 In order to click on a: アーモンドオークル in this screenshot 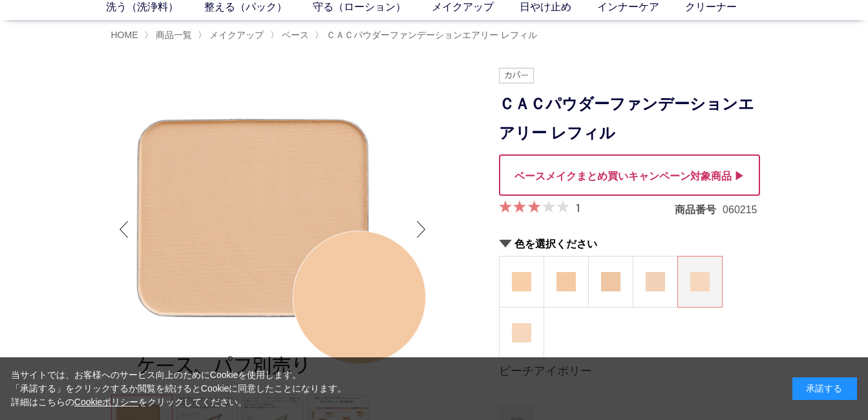, I will do `click(656, 282)`.